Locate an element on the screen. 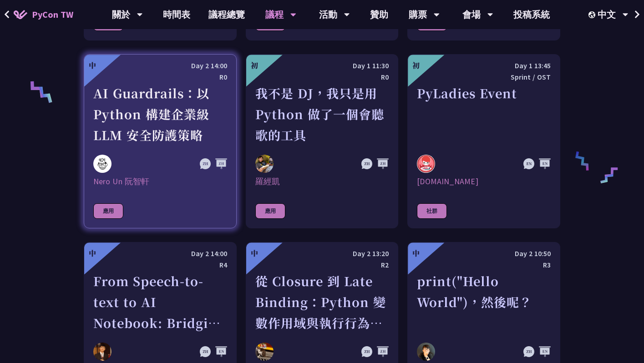 The width and height of the screenshot is (644, 363). a: PyCon TW is located at coordinates (43, 15).